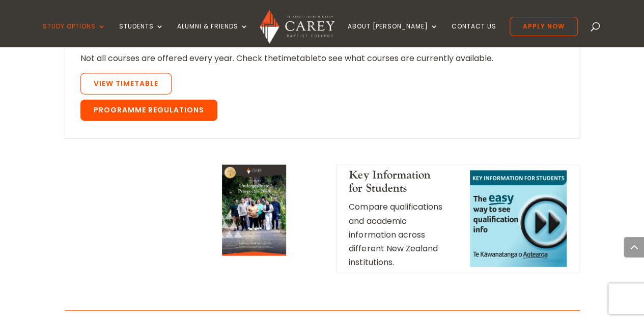 This screenshot has width=644, height=321. Describe the element at coordinates (179, 58) in the screenshot. I see `span: Not all courses are offered every year. Check the` at that location.